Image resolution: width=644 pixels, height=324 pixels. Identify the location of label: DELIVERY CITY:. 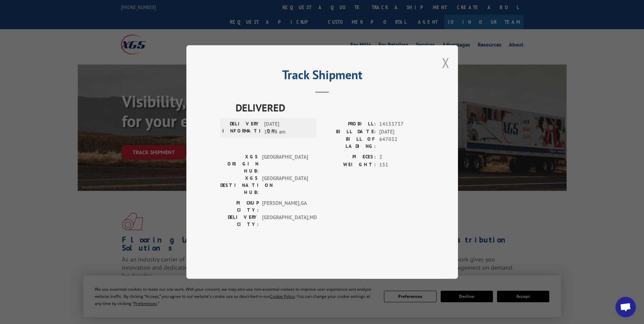
(239, 221).